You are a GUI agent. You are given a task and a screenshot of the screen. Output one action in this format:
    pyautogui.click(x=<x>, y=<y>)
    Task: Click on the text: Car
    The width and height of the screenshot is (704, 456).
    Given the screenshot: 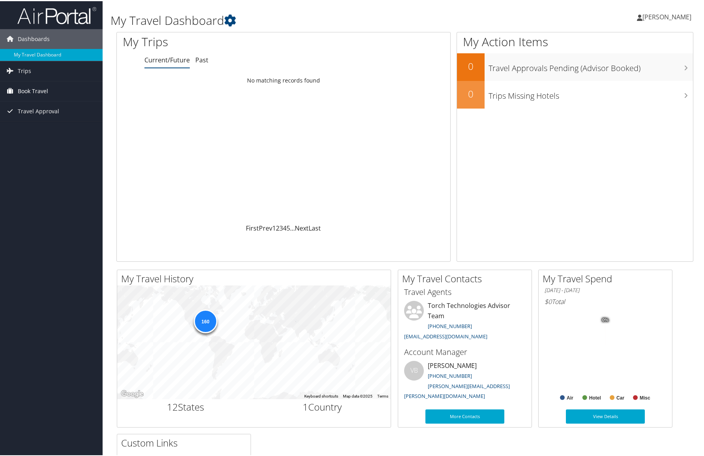 What is the action you would take?
    pyautogui.click(x=621, y=397)
    